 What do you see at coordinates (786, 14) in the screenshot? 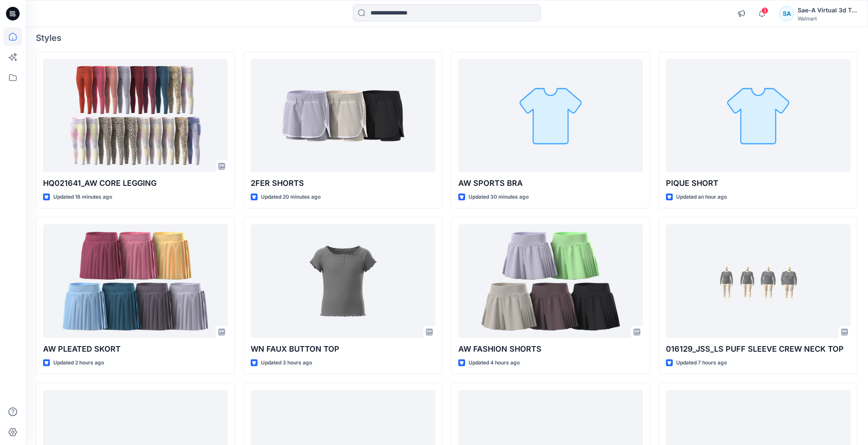
I see `div: SA` at bounding box center [786, 14].